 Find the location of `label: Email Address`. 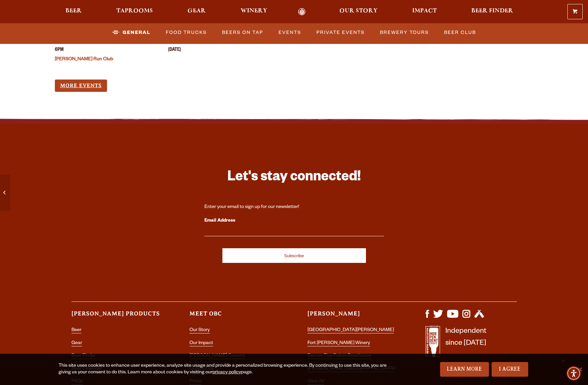

label: Email Address is located at coordinates (294, 221).